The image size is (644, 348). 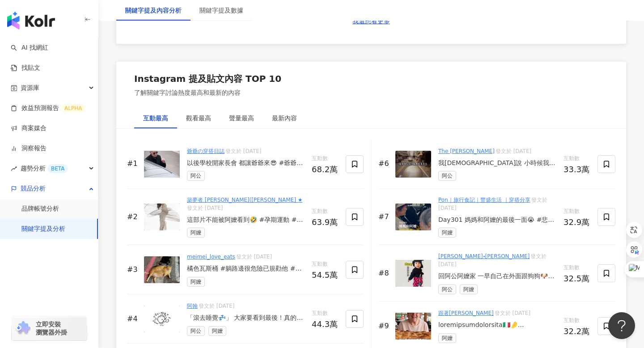 What do you see at coordinates (26, 68) in the screenshot?
I see `a: 找貼文` at bounding box center [26, 68].